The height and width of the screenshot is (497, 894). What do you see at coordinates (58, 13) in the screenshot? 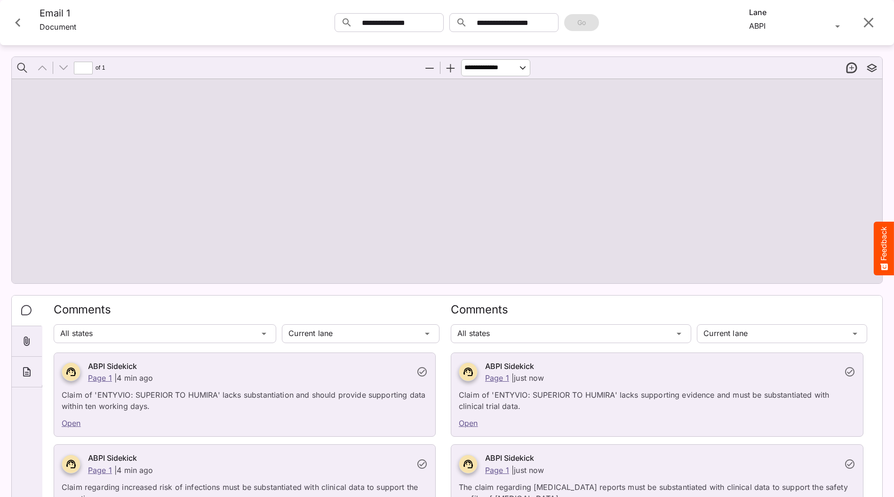
I see `h4: Email 1` at bounding box center [58, 13].